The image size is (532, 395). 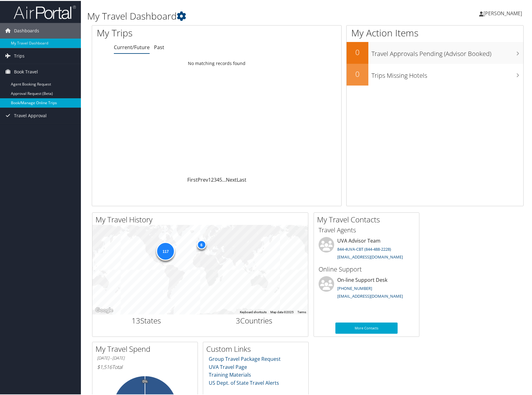 What do you see at coordinates (159, 46) in the screenshot?
I see `a: Past` at bounding box center [159, 46].